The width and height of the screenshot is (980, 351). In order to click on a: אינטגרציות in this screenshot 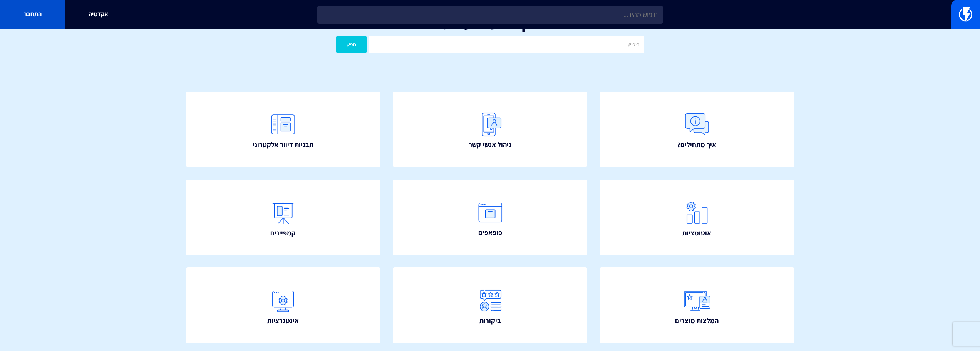, I will do `click(284, 305)`.